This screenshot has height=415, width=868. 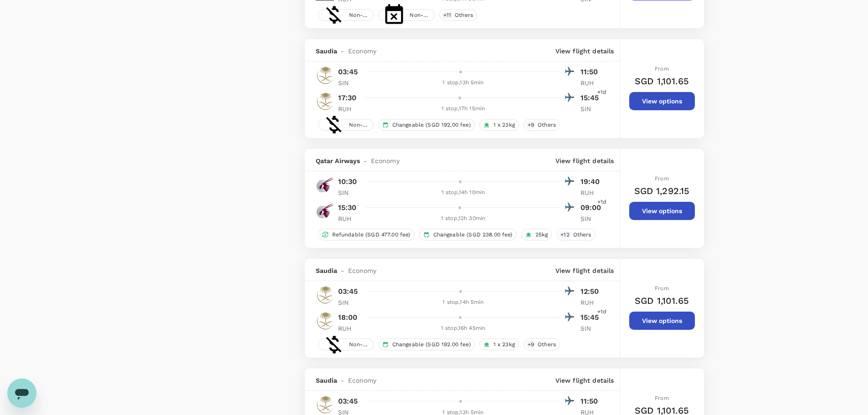 I want to click on div: +12Others, so click(x=575, y=235).